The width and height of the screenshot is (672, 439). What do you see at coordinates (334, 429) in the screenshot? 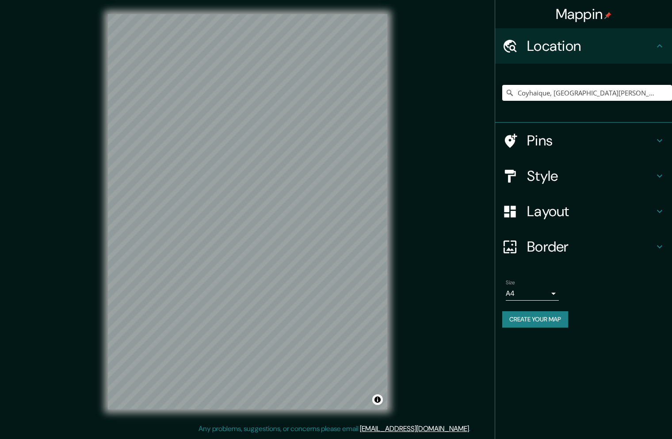
I see `p: Any problems, suggestions, or concerns please email .` at bounding box center [334, 429].